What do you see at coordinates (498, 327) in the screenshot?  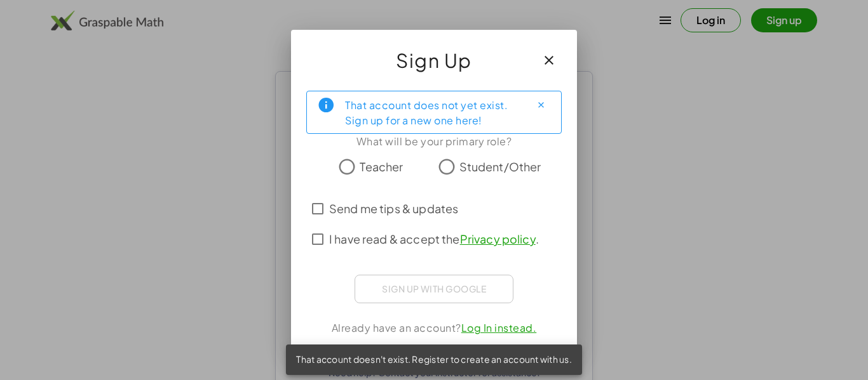 I see `a: Log In instead.` at bounding box center [498, 327].